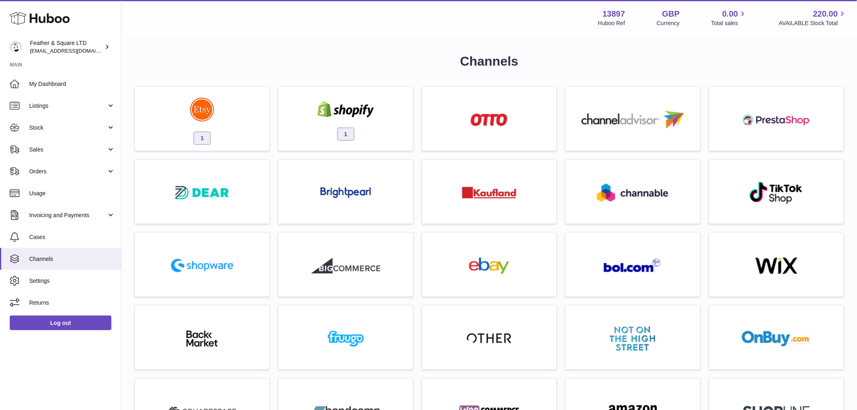 This screenshot has width=857, height=410. What do you see at coordinates (346, 266) in the screenshot?
I see `img: roseta-bigcommerce` at bounding box center [346, 266].